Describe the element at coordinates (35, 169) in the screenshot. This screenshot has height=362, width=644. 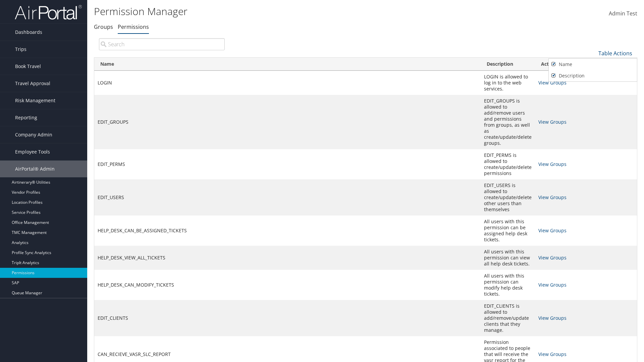
I see `span: AirPortal® Admin` at that location.